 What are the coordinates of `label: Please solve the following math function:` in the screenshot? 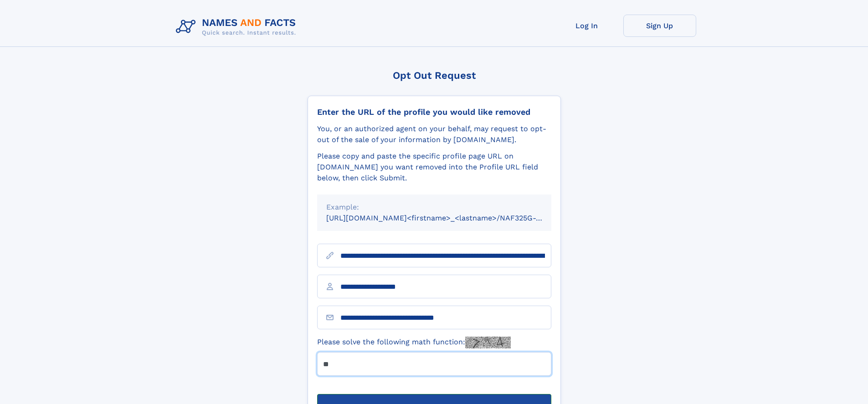 It's located at (414, 343).